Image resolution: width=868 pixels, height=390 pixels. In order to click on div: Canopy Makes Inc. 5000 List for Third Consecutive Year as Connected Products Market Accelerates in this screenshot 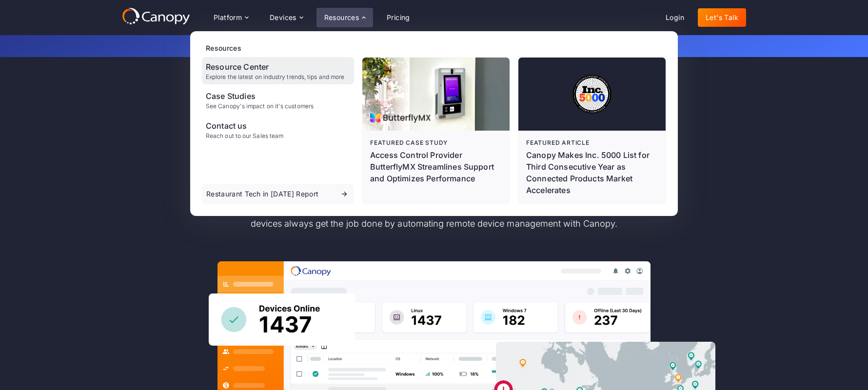, I will do `click(592, 173)`.